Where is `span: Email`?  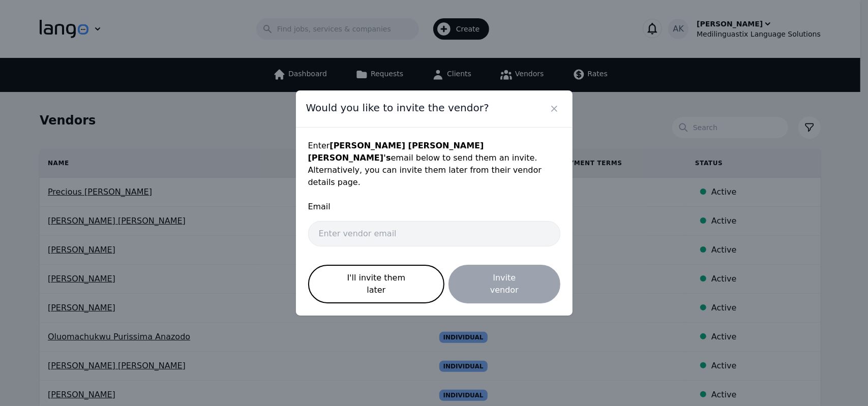
span: Email is located at coordinates (434, 206).